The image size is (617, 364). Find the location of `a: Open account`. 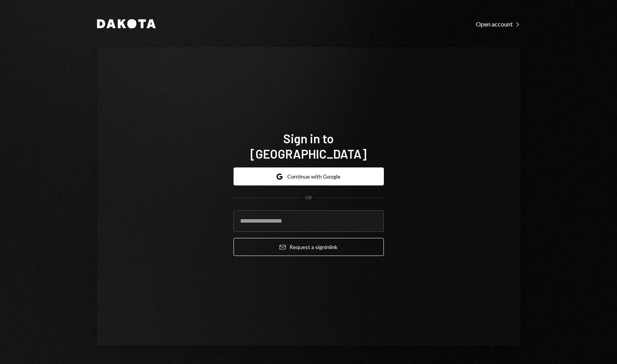

a: Open account is located at coordinates (498, 23).